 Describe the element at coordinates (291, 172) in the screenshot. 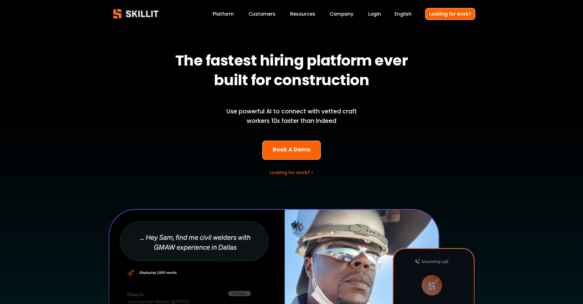

I see `a: Looking for work? >` at that location.